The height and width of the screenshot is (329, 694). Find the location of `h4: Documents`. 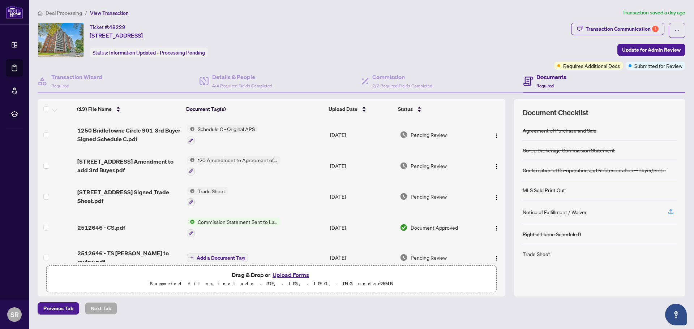

h4: Documents is located at coordinates (551, 77).